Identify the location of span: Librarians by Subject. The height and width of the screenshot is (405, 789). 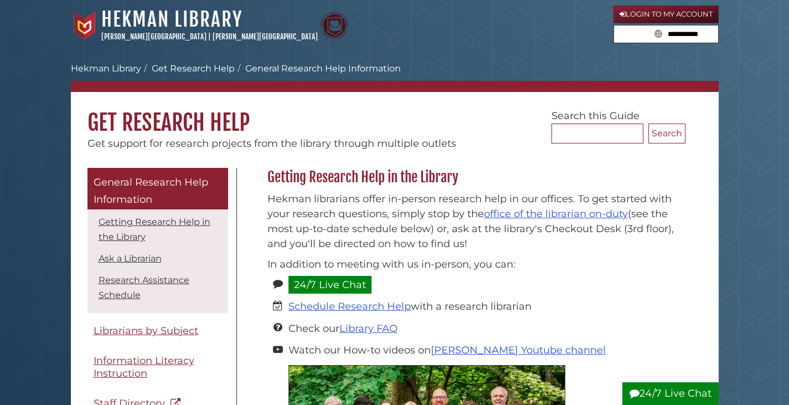
(146, 331).